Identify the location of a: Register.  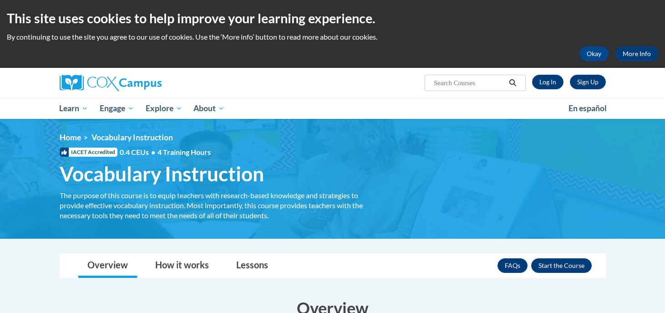
(588, 82).